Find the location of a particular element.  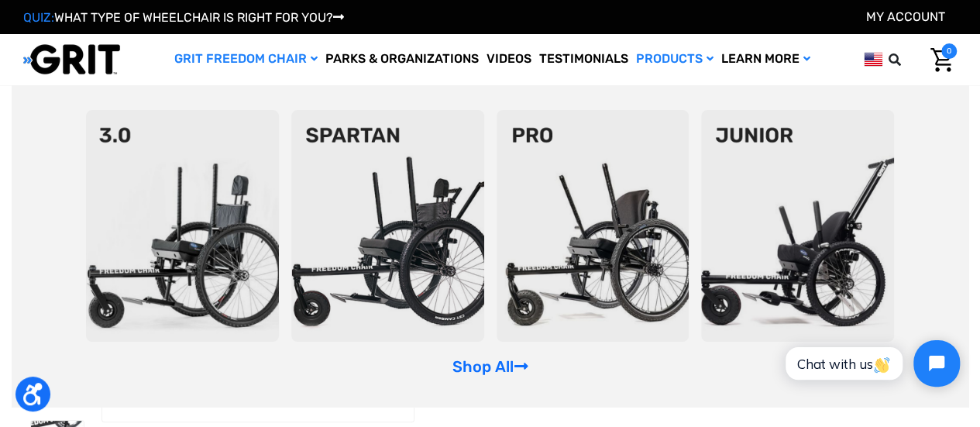

span: QUIZ: is located at coordinates (38, 17).